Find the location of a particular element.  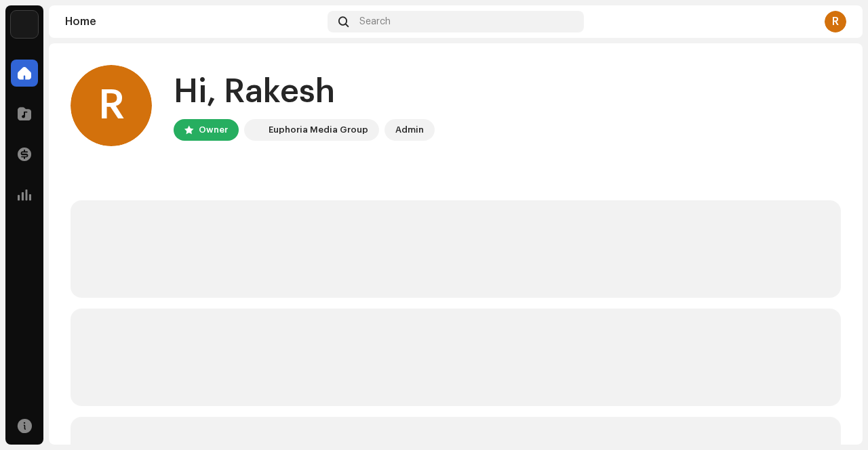

div: Home is located at coordinates (194, 22).